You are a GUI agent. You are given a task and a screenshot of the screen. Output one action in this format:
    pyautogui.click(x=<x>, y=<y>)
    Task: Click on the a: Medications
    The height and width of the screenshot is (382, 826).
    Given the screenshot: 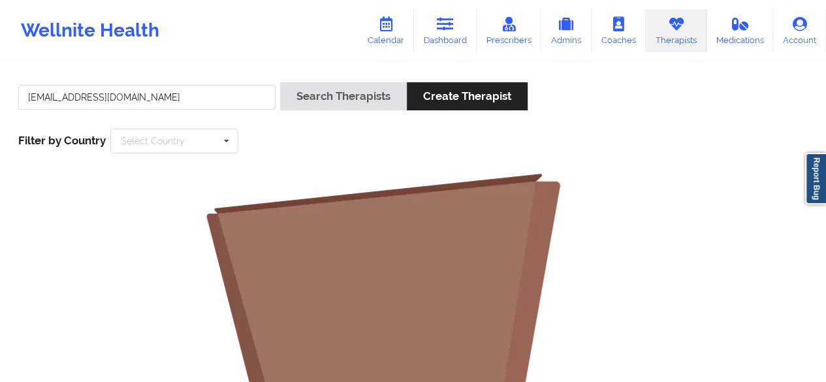 What is the action you would take?
    pyautogui.click(x=740, y=31)
    